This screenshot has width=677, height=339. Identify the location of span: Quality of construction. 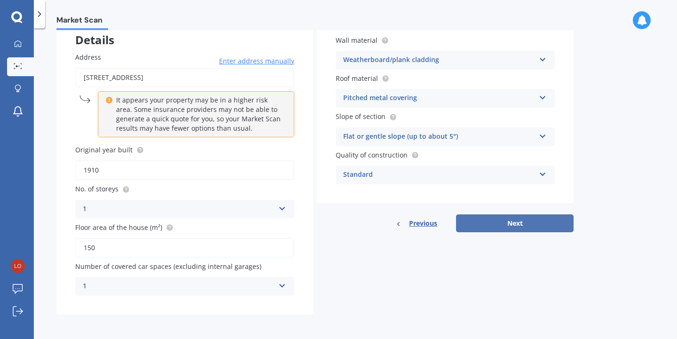
(372, 155).